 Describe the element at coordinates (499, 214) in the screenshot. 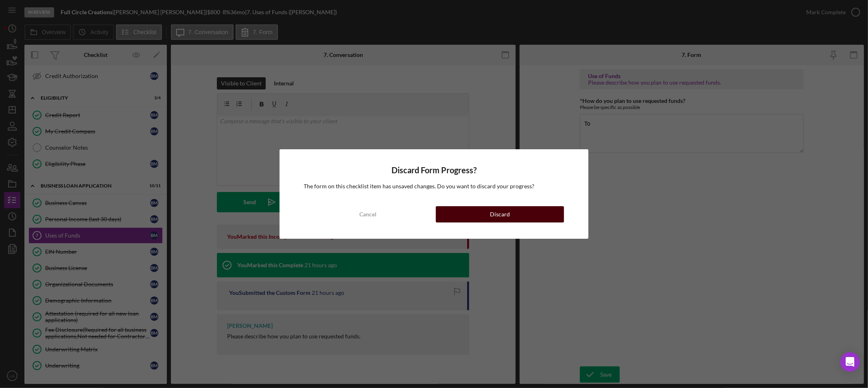

I see `div: Discard` at that location.